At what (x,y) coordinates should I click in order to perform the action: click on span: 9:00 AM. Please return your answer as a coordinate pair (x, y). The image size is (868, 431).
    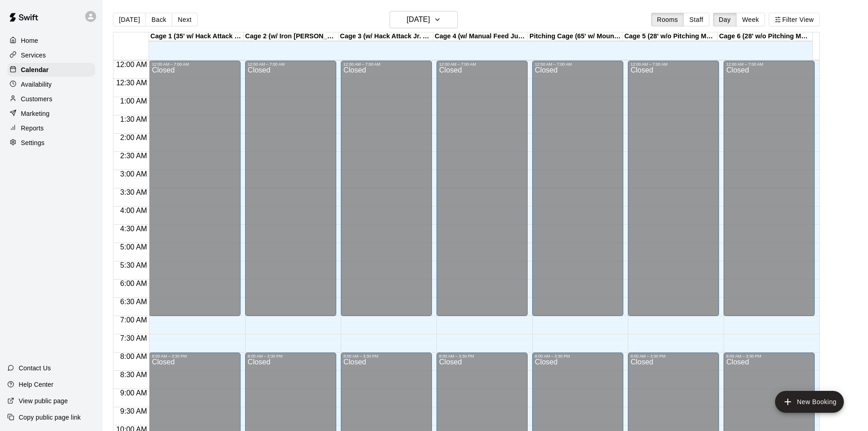
    Looking at the image, I should click on (134, 393).